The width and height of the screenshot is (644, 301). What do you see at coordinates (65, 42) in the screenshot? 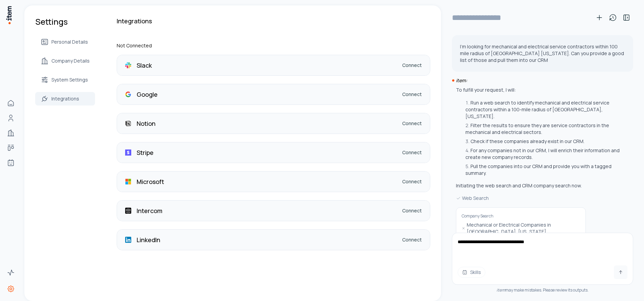
I see `a: Personal Details` at bounding box center [65, 42].